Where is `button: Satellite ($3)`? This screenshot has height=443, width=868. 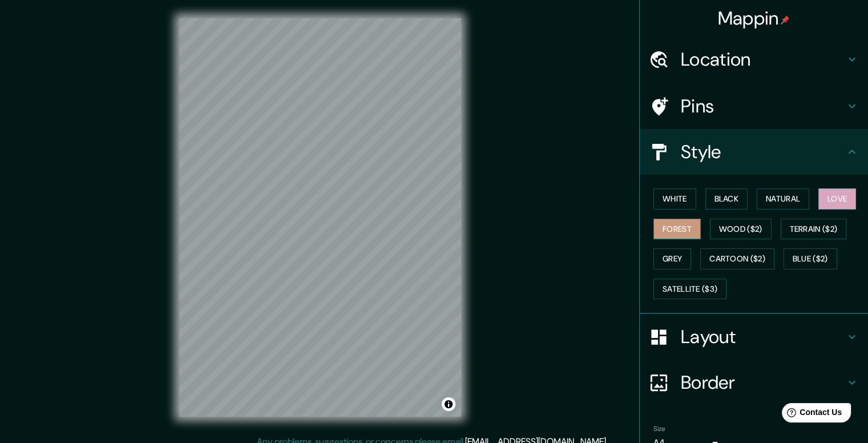
button: Satellite ($3) is located at coordinates (690, 289).